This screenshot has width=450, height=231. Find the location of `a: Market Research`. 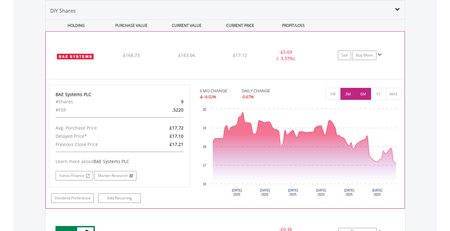

a: Market Research is located at coordinates (115, 175).